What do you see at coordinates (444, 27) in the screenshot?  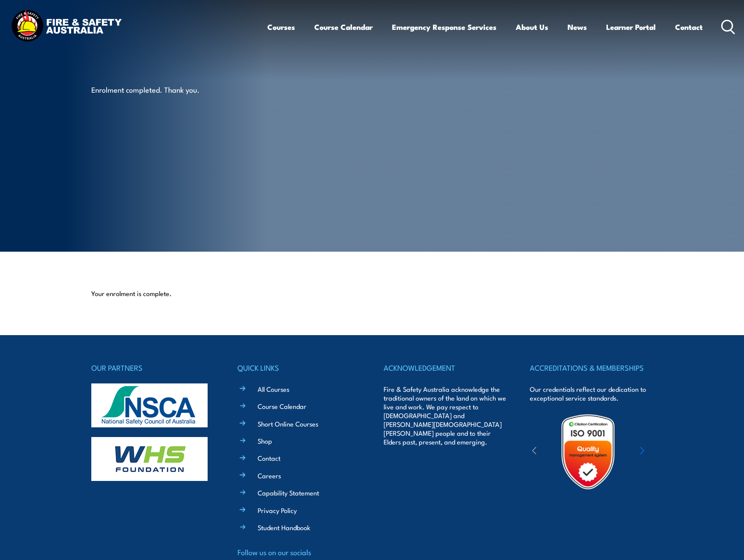 I see `a: Emergency Response Services` at bounding box center [444, 27].